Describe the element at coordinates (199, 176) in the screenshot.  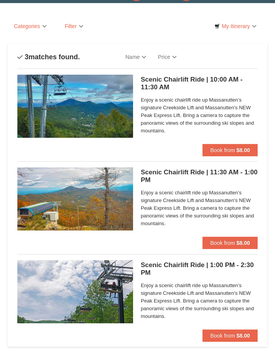
I see `h5: Scenic Chairlift Ride | 11:30 AM - 1:00 PM` at that location.